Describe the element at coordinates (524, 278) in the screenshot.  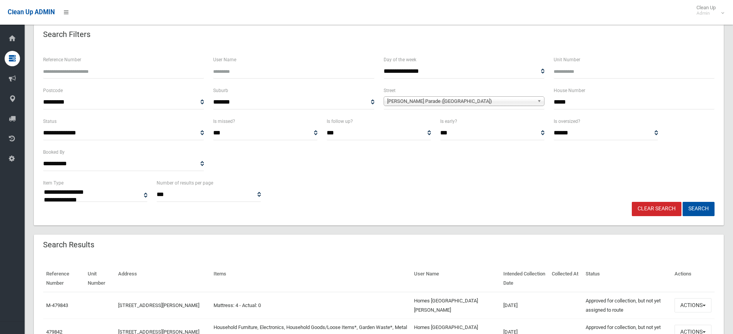
I see `th: Intended Collection Date` at that location.